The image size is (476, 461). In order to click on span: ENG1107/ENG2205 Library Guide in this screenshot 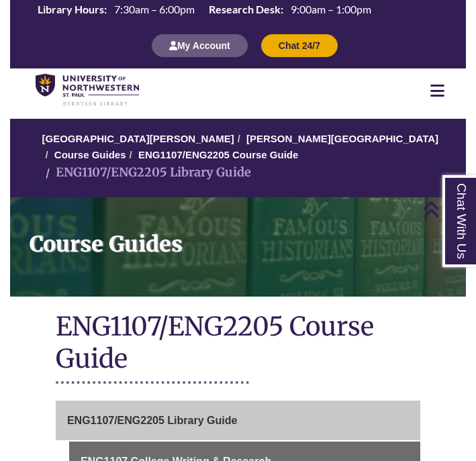, I will do `click(152, 421)`.